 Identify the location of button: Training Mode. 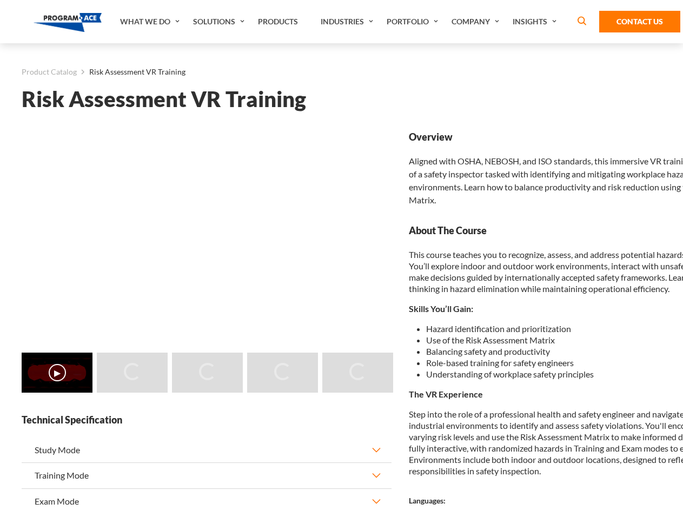
(207, 475).